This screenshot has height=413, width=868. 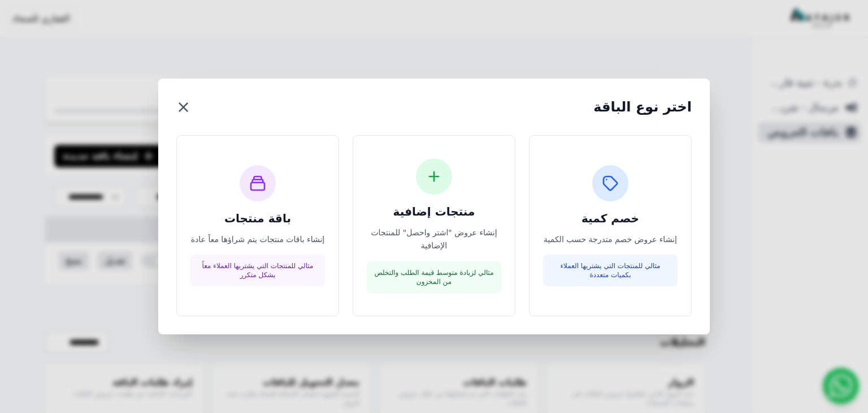 I want to click on h3: منتجات إضافية, so click(x=434, y=212).